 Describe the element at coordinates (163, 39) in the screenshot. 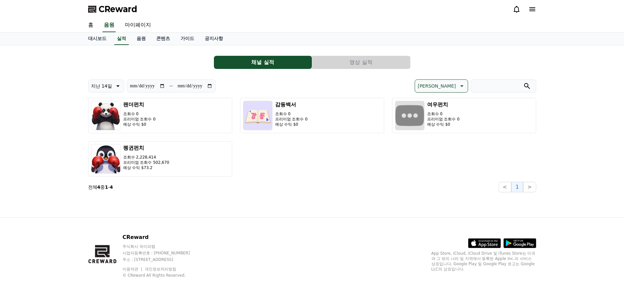

I see `a: 콘텐츠` at that location.